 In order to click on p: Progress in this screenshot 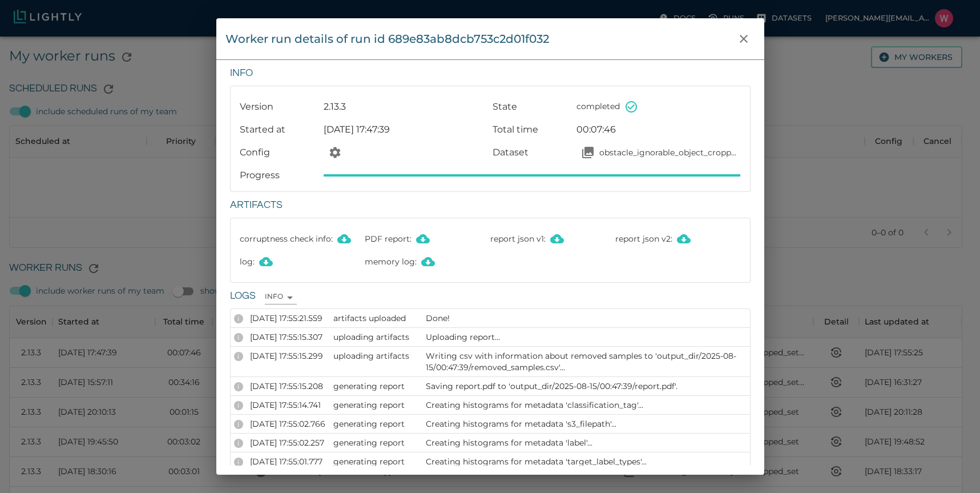, I will do `click(280, 176)`.